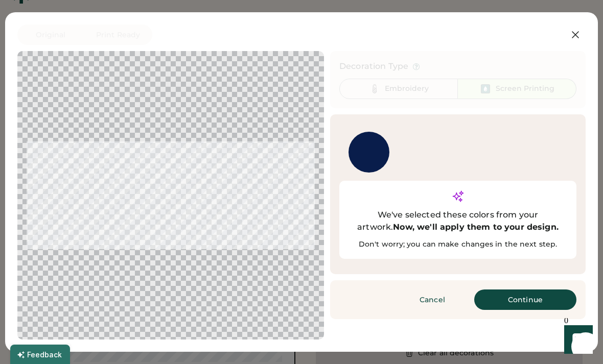 Image resolution: width=603 pixels, height=364 pixels. What do you see at coordinates (485, 88) in the screenshot?
I see `img: Ink%20-%20Selected.svg` at bounding box center [485, 88].